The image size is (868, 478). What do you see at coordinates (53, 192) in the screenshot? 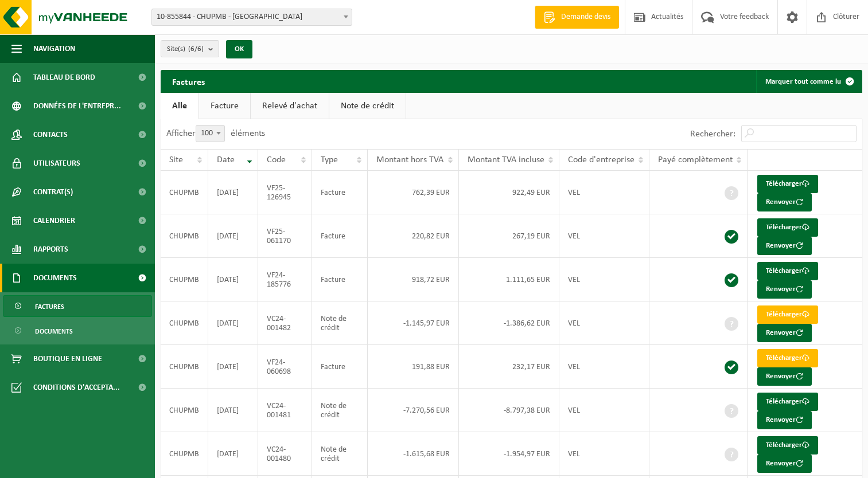
I see `span: Contrat(s)` at bounding box center [53, 192].